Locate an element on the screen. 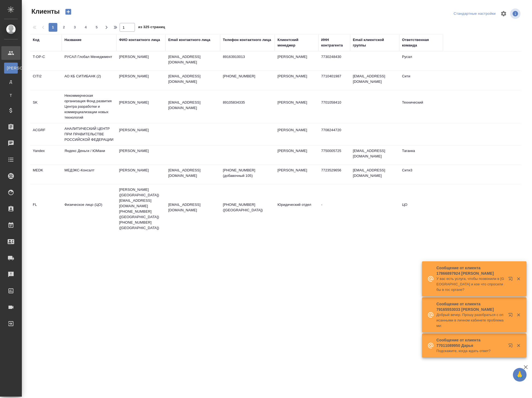  span: Д is located at coordinates (11, 82).